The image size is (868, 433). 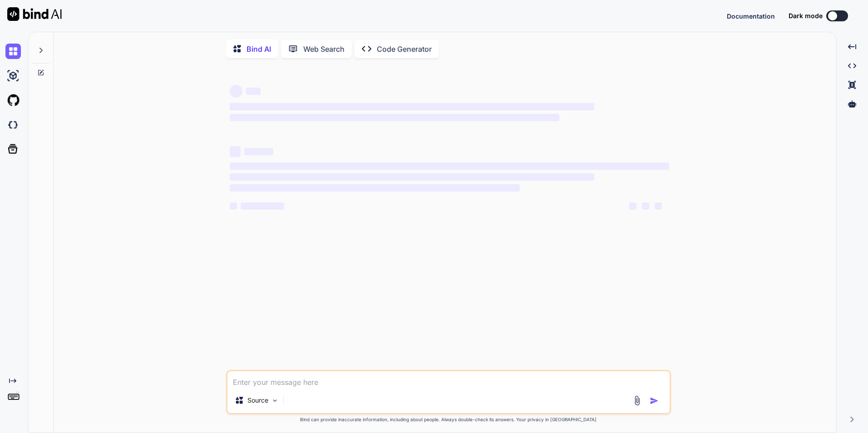 I want to click on span: Dark mode, so click(x=805, y=16).